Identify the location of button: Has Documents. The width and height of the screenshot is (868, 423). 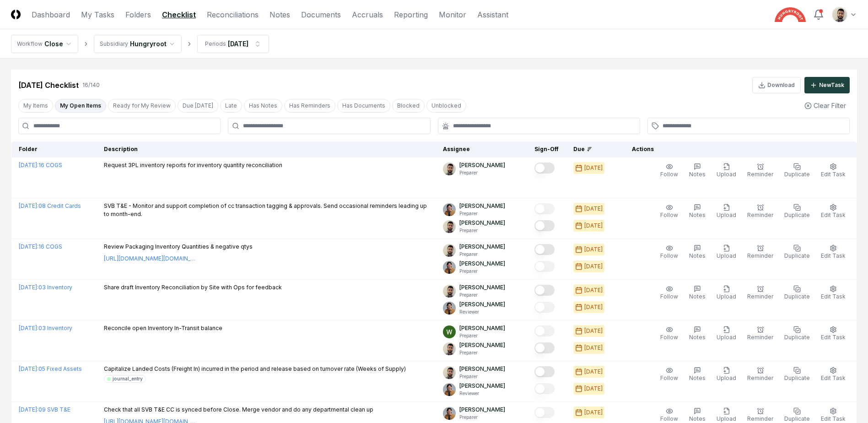
(364, 106).